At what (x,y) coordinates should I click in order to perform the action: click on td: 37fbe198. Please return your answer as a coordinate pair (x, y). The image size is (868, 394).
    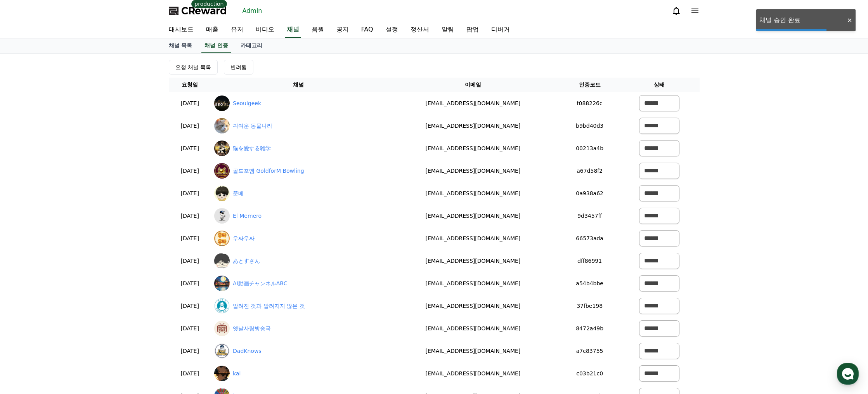
    Looking at the image, I should click on (589, 306).